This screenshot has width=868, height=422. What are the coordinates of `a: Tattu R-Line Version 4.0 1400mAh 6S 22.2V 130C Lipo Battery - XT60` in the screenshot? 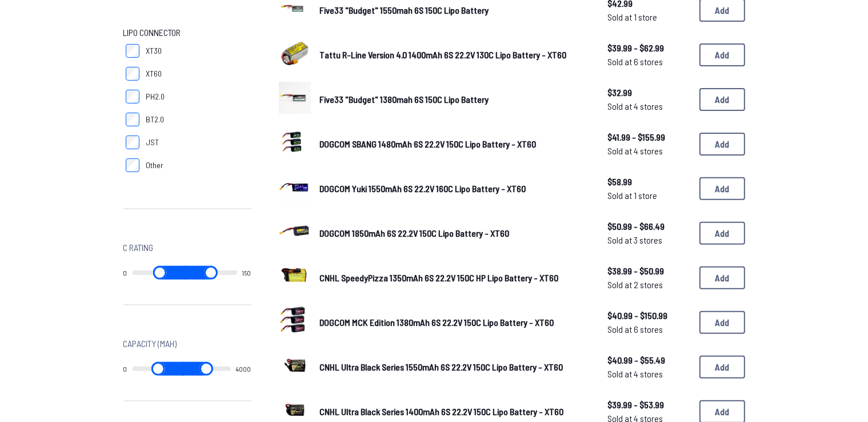 It's located at (455, 55).